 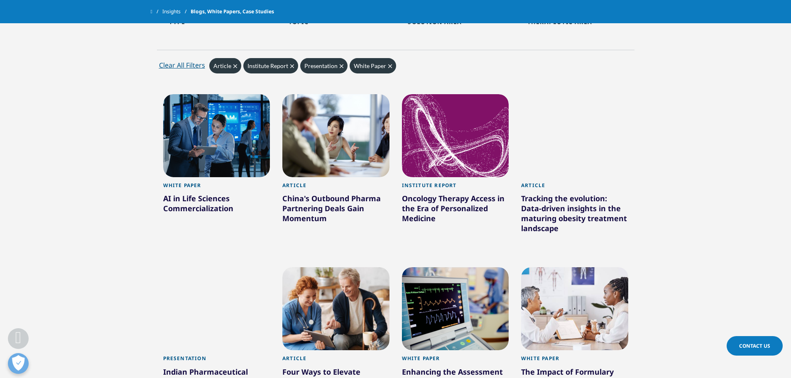 What do you see at coordinates (271, 66) in the screenshot?
I see `div: Remove inclusion filter on Institute Report` at bounding box center [271, 66].